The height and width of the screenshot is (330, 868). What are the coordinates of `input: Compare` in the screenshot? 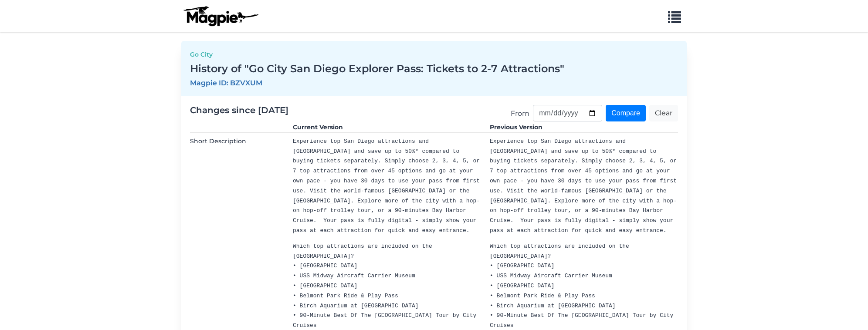 It's located at (625, 113).